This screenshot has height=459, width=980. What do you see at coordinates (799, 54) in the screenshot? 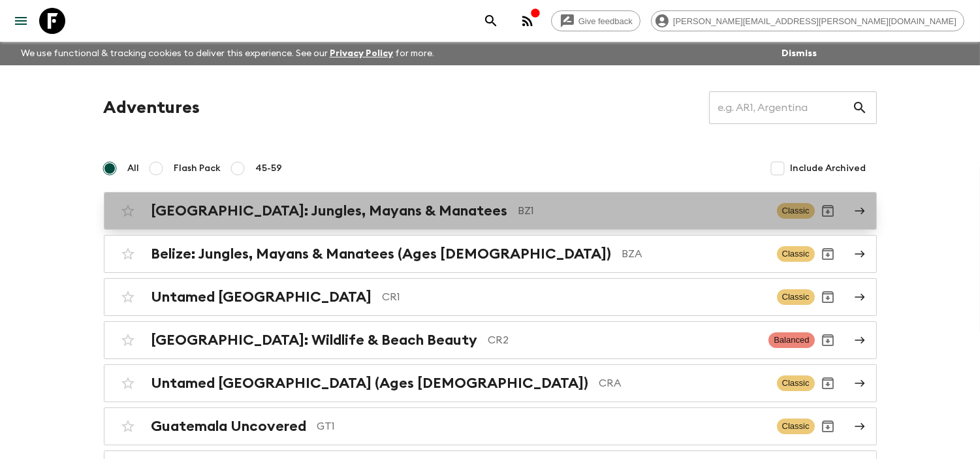
I see `button: Dismiss` at bounding box center [799, 54].